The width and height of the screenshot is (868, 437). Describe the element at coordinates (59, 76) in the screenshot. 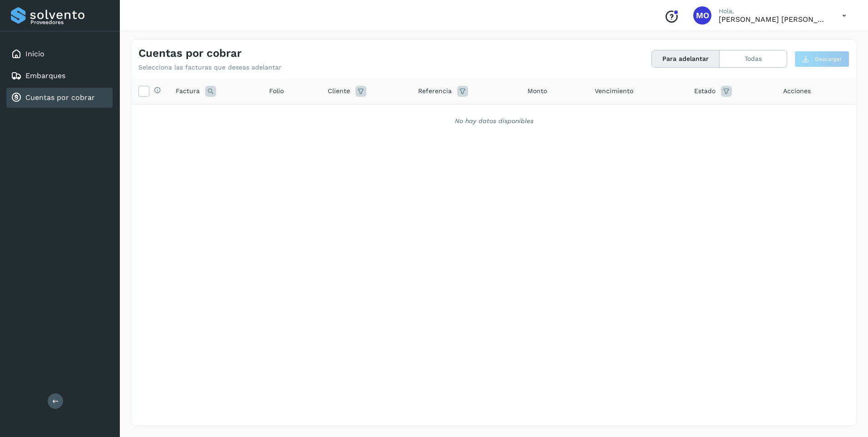

I see `div: Embarques` at that location.